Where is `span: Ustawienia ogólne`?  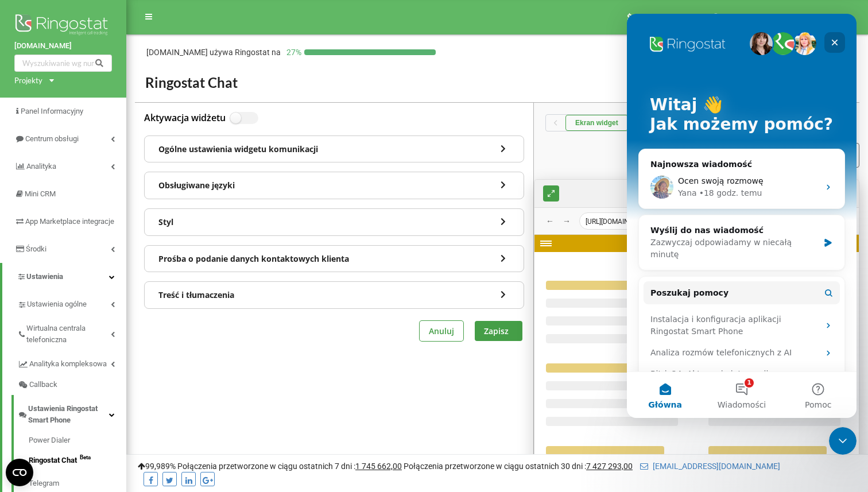 span: Ustawienia ogólne is located at coordinates (57, 304).